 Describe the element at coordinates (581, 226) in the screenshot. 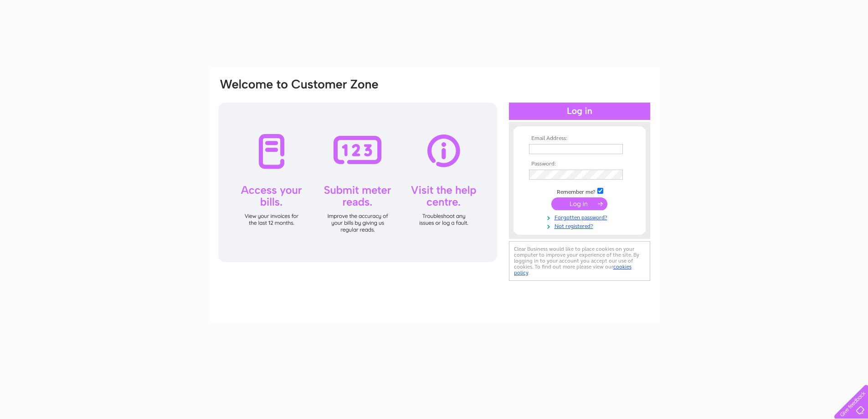

I see `a: Not registered?` at that location.